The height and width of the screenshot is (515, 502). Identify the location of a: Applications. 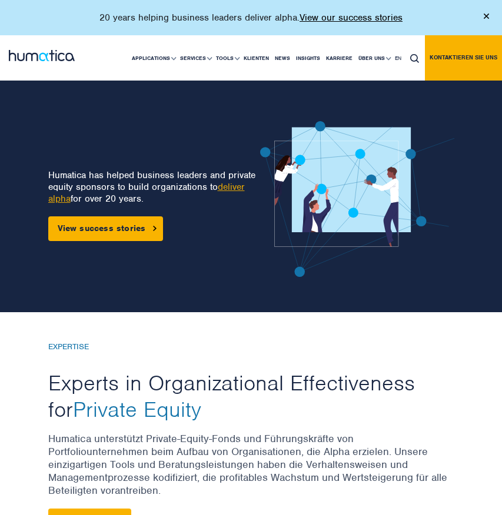
(153, 58).